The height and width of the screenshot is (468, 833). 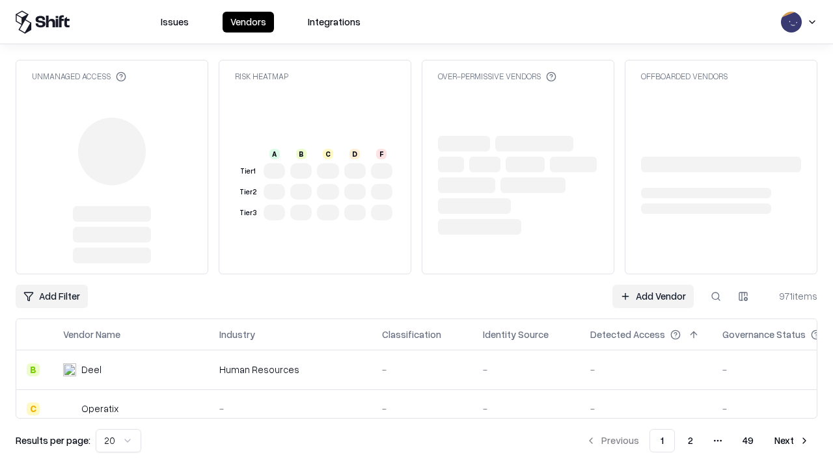 I want to click on div: Tier 2, so click(x=248, y=192).